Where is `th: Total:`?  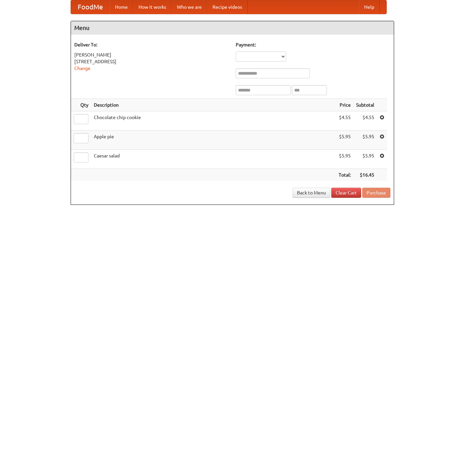 th: Total: is located at coordinates (344, 175).